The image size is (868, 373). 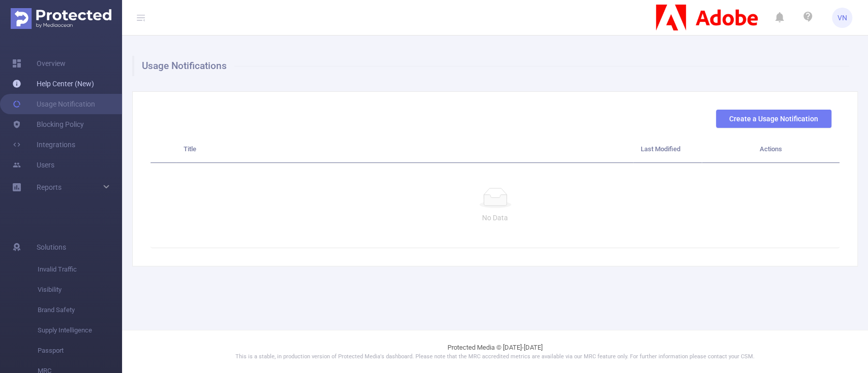 What do you see at coordinates (661, 149) in the screenshot?
I see `span: Last Modified` at bounding box center [661, 149].